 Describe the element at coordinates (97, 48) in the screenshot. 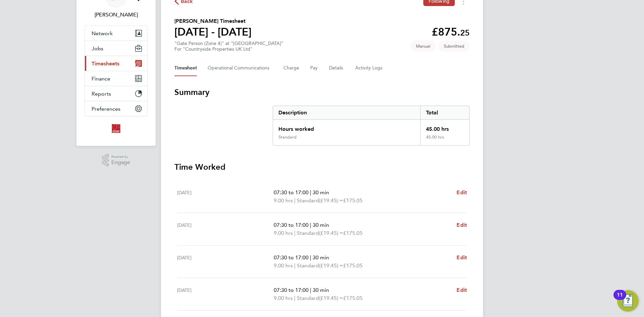

I see `span: Jobs` at that location.